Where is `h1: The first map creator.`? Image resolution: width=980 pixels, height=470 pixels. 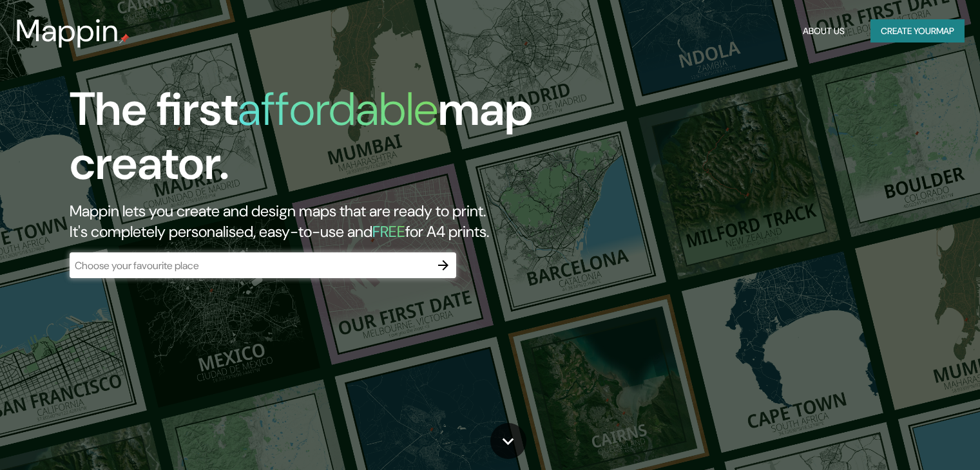 h1: The first map creator. is located at coordinates (315, 142).